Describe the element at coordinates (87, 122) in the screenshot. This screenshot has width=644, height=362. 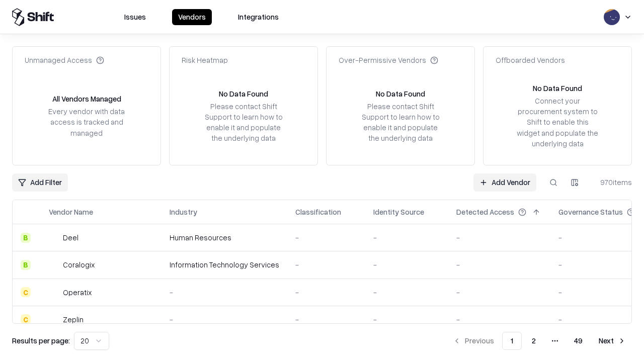
I see `div: Every vendor with data access is tracked and managed` at that location.